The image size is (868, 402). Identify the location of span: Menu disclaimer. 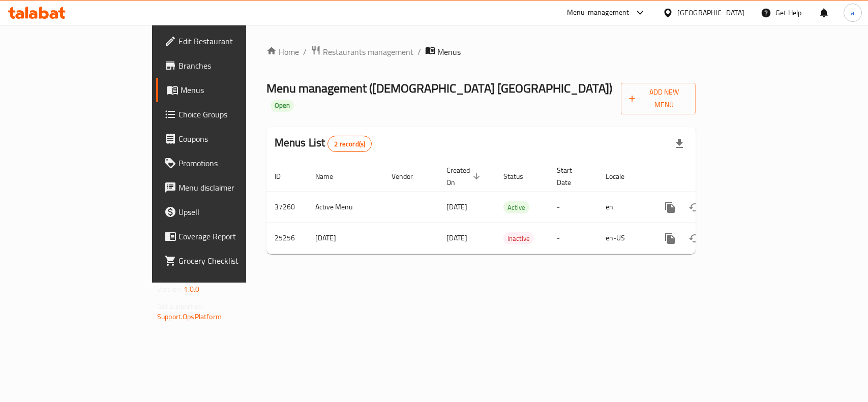
(233, 188).